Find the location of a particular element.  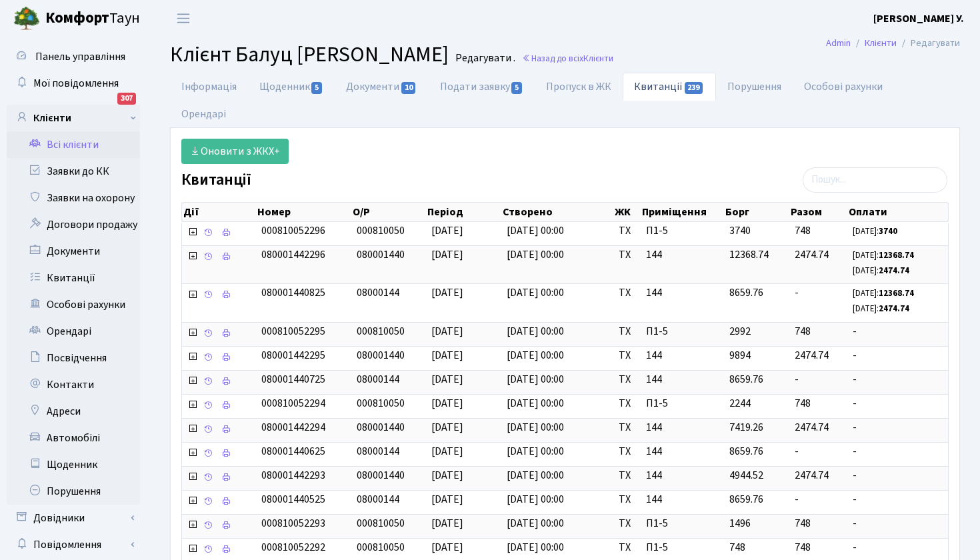

img: logo.png is located at coordinates (27, 19).